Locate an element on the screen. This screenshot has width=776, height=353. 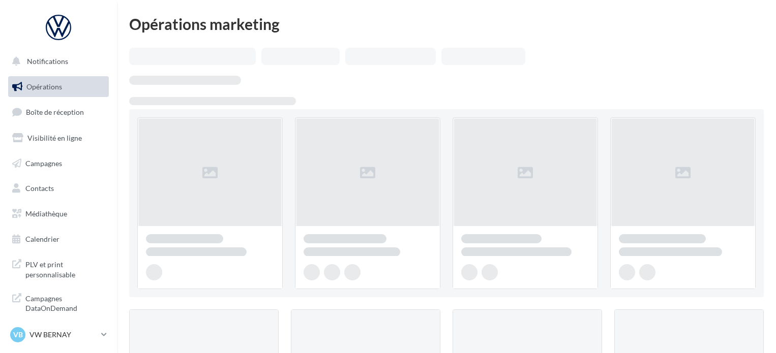
a: Visibilité en ligne is located at coordinates (58, 138).